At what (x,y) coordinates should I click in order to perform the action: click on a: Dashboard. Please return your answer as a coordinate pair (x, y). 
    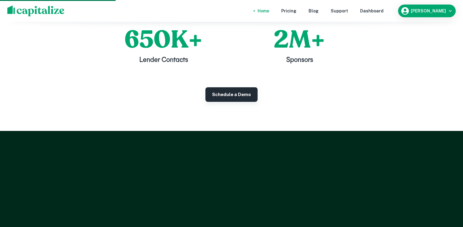
    Looking at the image, I should click on (372, 11).